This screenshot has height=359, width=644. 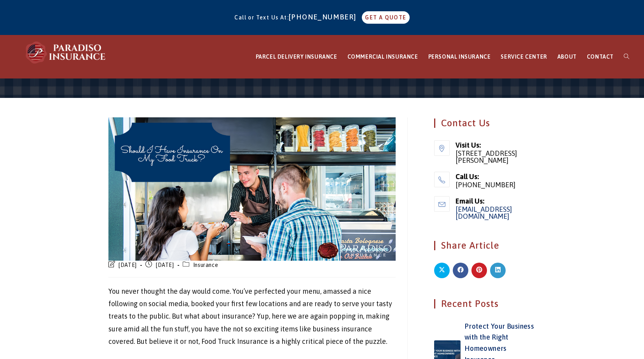 I want to click on span: PERSONAL INSURANCE, so click(x=459, y=57).